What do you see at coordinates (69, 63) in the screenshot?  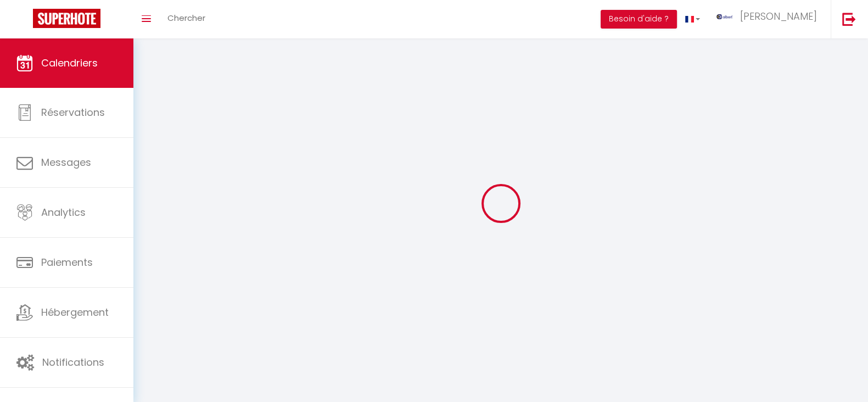 I see `span: Calendriers` at bounding box center [69, 63].